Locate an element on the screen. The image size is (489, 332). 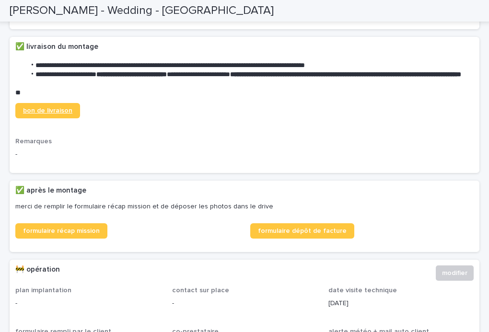
span: modifier is located at coordinates (454, 273).